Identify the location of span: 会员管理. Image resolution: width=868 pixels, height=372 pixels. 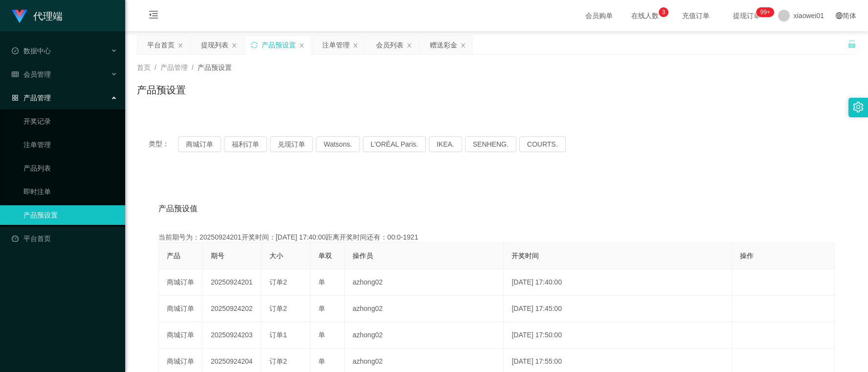
(31, 75).